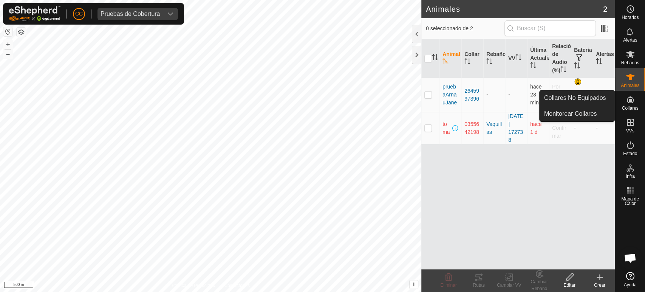 Image resolution: width=645 pixels, height=292 pixels. I want to click on span: Alertas, so click(630, 40).